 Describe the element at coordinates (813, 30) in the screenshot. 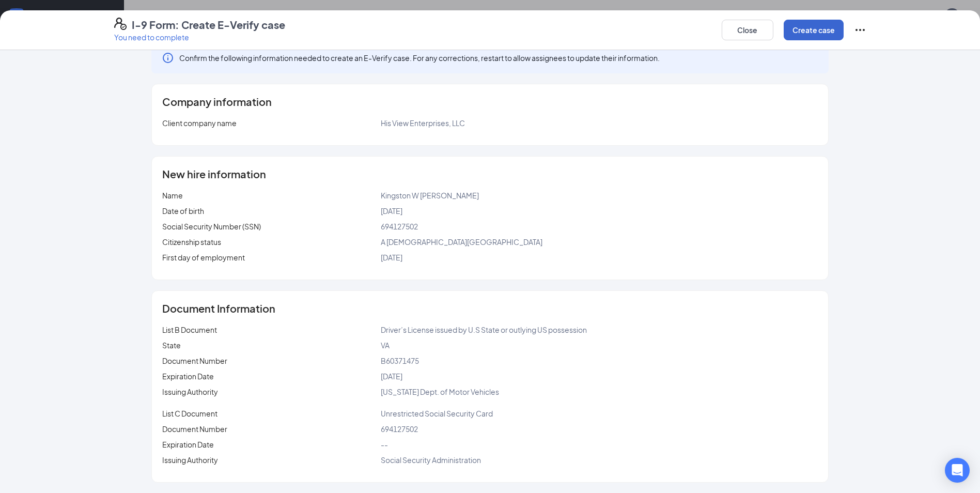

I see `button: Create case` at that location.